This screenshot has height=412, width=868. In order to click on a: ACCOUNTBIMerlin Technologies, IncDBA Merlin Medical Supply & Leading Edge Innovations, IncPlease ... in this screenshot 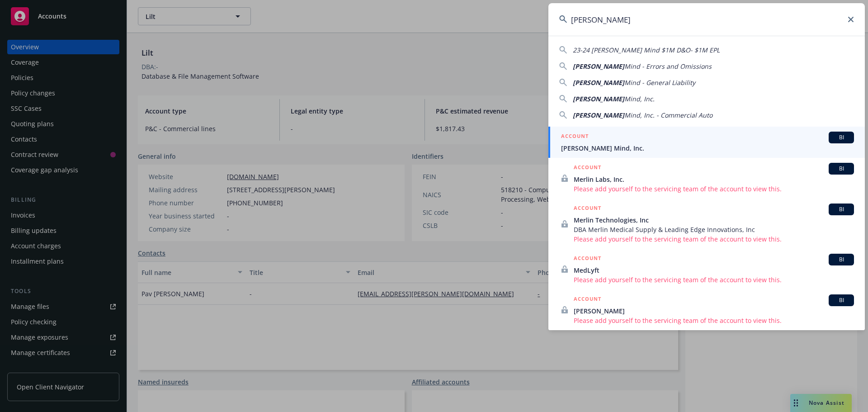, I will do `click(707, 223)`.